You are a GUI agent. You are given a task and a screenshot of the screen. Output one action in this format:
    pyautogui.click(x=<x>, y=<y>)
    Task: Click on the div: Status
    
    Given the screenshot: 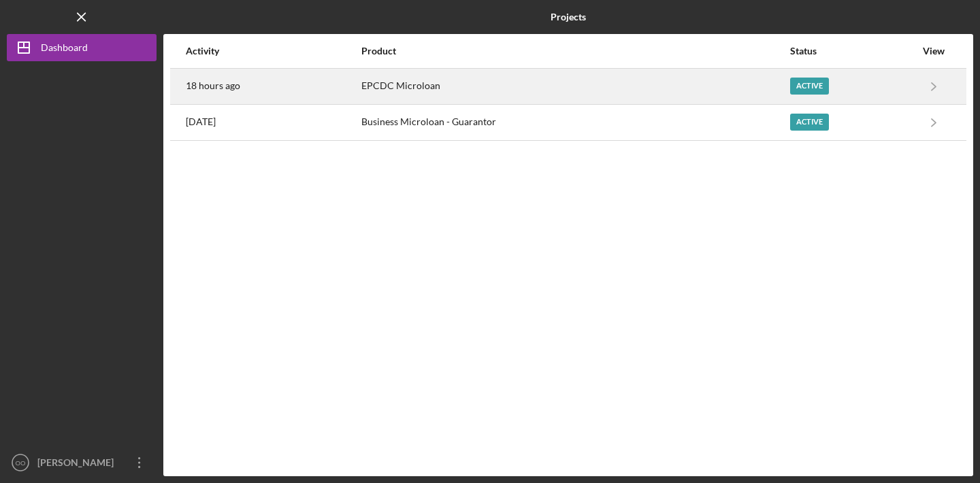 What is the action you would take?
    pyautogui.click(x=853, y=51)
    